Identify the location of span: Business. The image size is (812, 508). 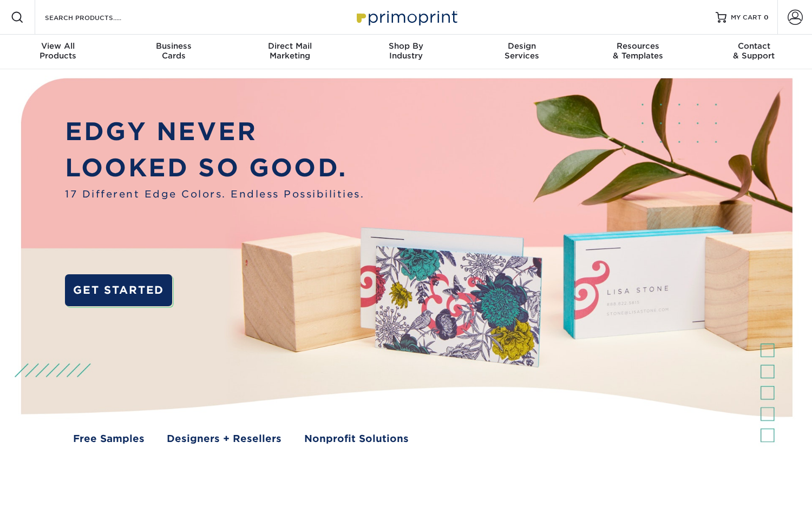
(174, 46).